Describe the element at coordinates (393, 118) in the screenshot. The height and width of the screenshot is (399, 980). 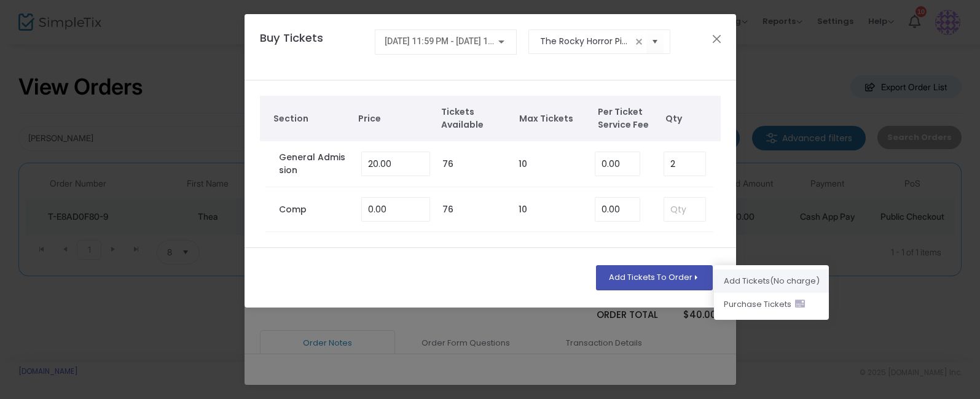
I see `span: Price` at that location.